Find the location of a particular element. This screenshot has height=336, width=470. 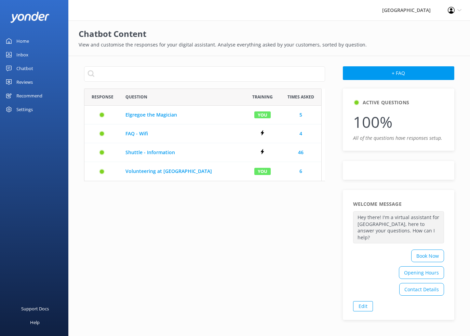

p: 100% is located at coordinates (399, 122).